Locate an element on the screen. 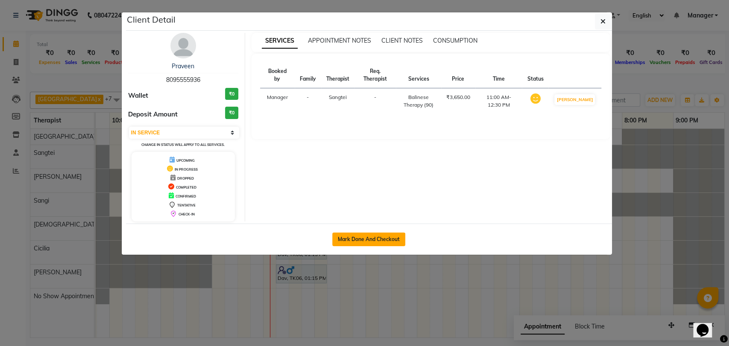 The width and height of the screenshot is (729, 346). th: Services is located at coordinates (419, 75).